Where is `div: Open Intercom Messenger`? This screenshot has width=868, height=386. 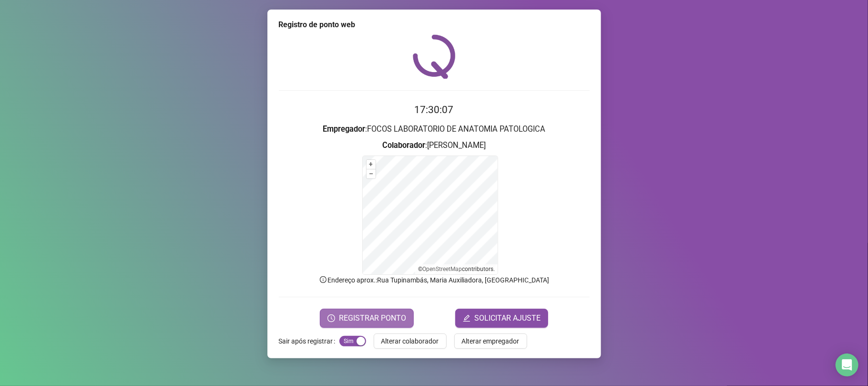 div: Open Intercom Messenger is located at coordinates (847, 365).